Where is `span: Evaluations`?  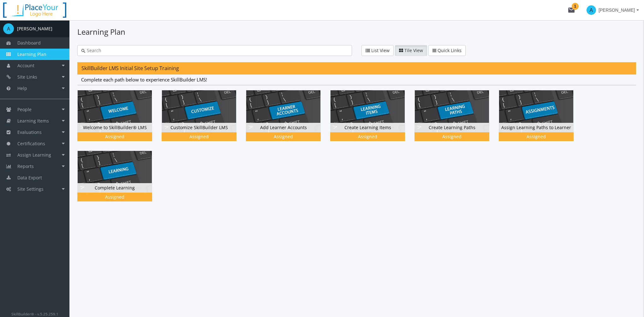 span: Evaluations is located at coordinates (29, 132).